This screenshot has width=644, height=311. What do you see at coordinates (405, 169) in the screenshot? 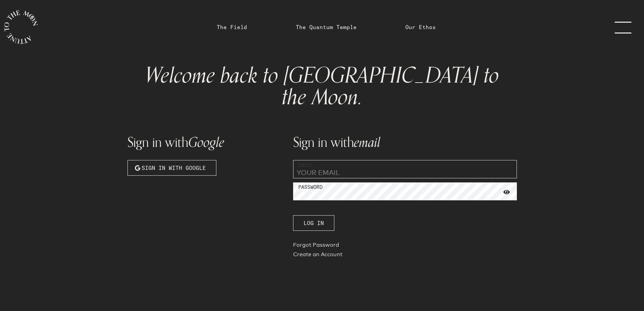
I see `input: YOUR EMAIL` at bounding box center [405, 169].